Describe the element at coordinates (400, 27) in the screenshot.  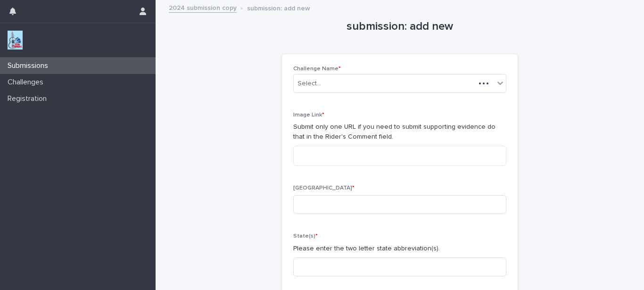
I see `h1: submission: add new` at that location.